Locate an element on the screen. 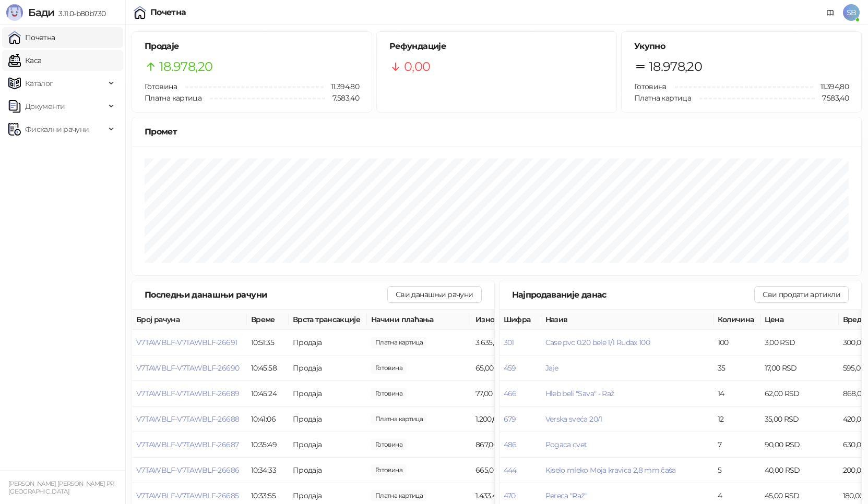 Image resolution: width=868 pixels, height=504 pixels. th: Број рачуна is located at coordinates (189, 319).